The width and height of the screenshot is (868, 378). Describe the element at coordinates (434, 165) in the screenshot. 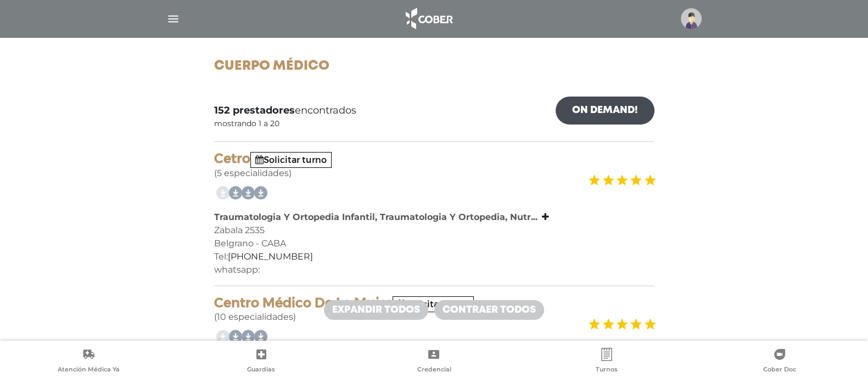

I see `div: (5 especialidades)` at that location.